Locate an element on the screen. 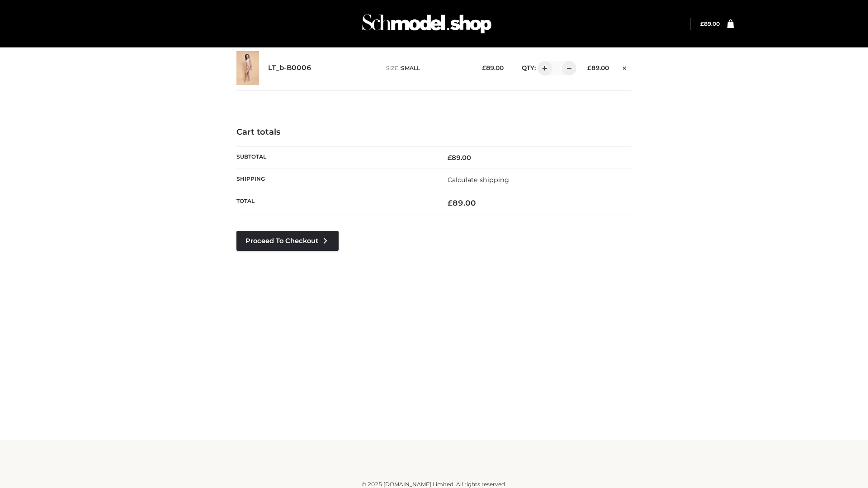 This screenshot has width=868, height=488. th: Shipping is located at coordinates (335, 180).